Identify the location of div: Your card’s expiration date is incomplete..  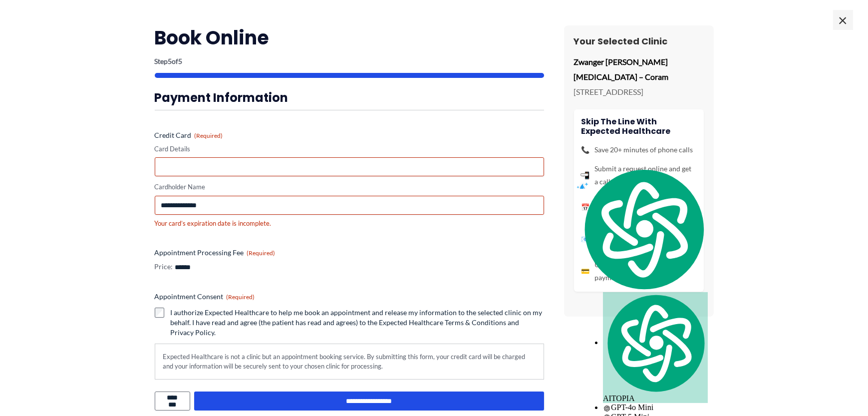
(350, 223).